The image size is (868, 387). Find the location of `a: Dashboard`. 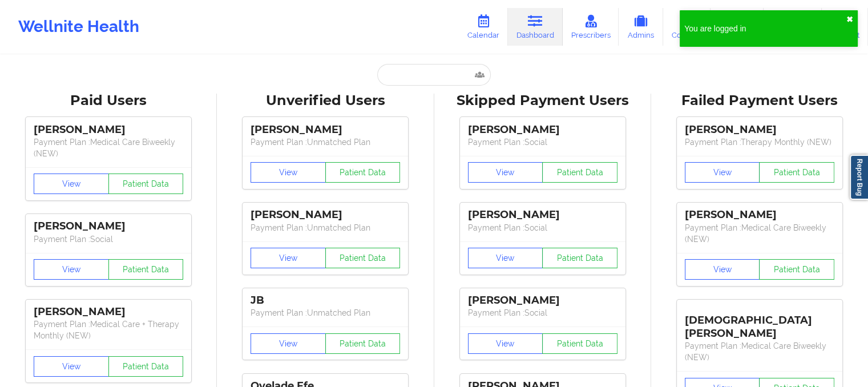

a: Dashboard is located at coordinates (535, 27).